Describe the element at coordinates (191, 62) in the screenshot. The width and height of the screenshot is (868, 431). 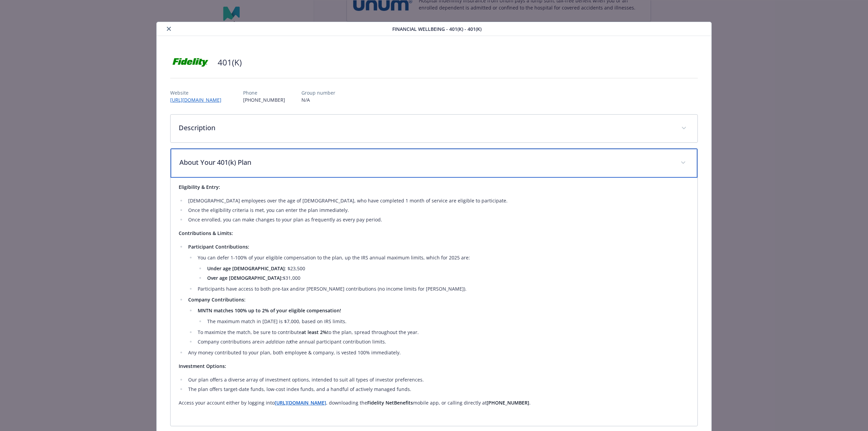
I see `img: Fidelity Investments` at that location.